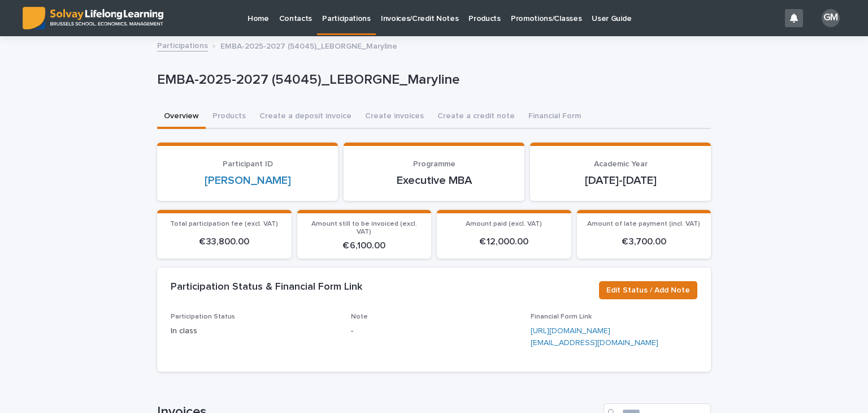 This screenshot has width=868, height=413. I want to click on a: Participations, so click(183, 45).